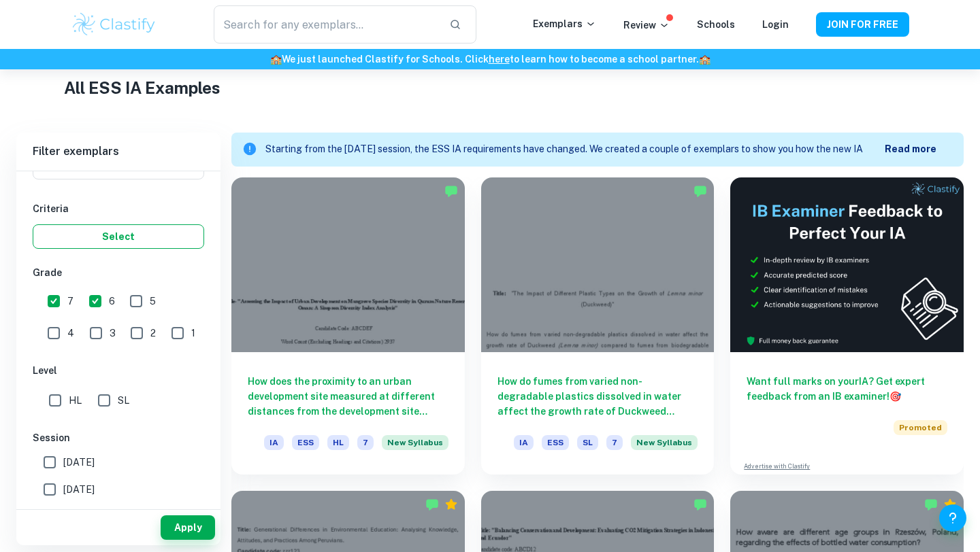 Image resolution: width=980 pixels, height=552 pixels. What do you see at coordinates (775, 24) in the screenshot?
I see `a: Login` at bounding box center [775, 24].